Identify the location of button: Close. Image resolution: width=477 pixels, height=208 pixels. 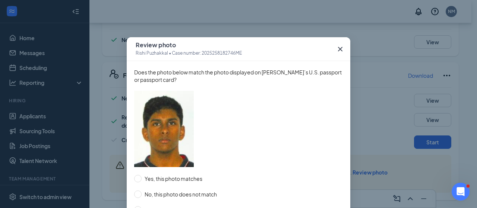
(340, 49).